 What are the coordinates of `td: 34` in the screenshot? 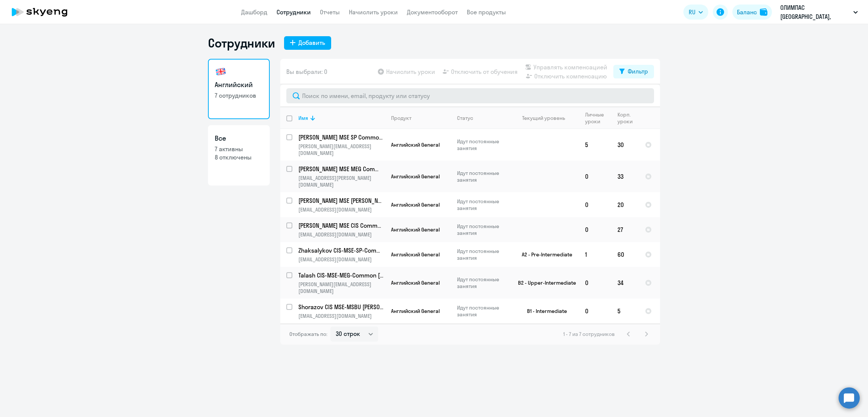 It's located at (625, 282).